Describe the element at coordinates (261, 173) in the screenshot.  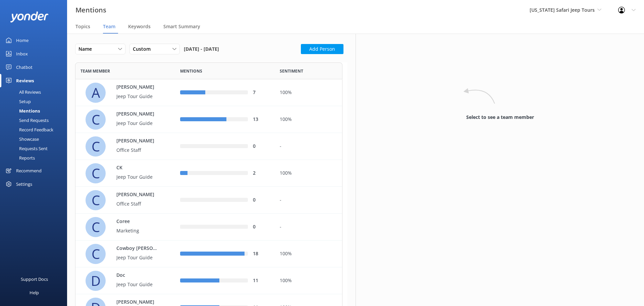
I see `div: 2` at that location.